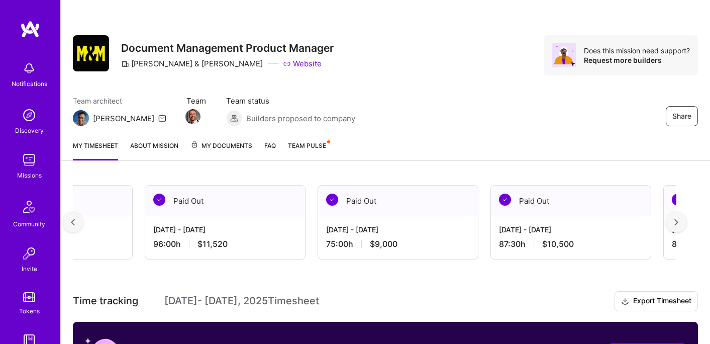  I want to click on a: About Mission, so click(154, 150).